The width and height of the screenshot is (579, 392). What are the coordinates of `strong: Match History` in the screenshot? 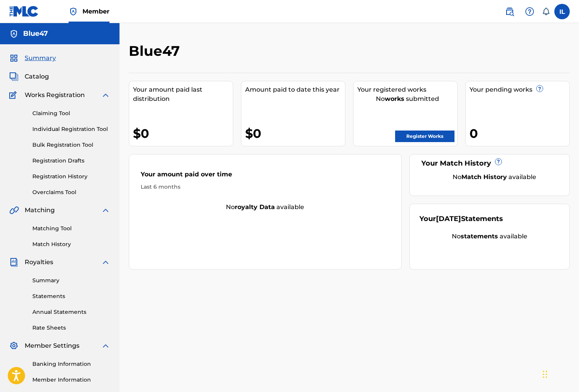 It's located at (484, 177).